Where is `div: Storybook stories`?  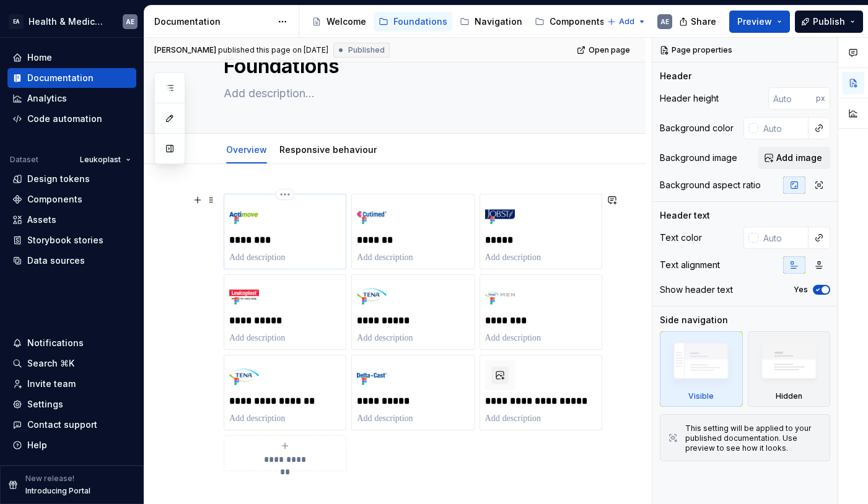 div: Storybook stories is located at coordinates (65, 241).